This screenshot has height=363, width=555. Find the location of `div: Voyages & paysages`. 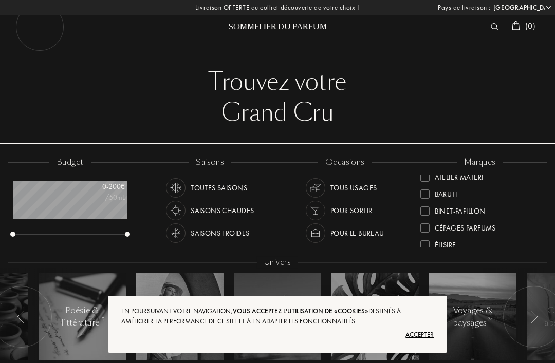

div: Voyages & paysages is located at coordinates (473, 317).